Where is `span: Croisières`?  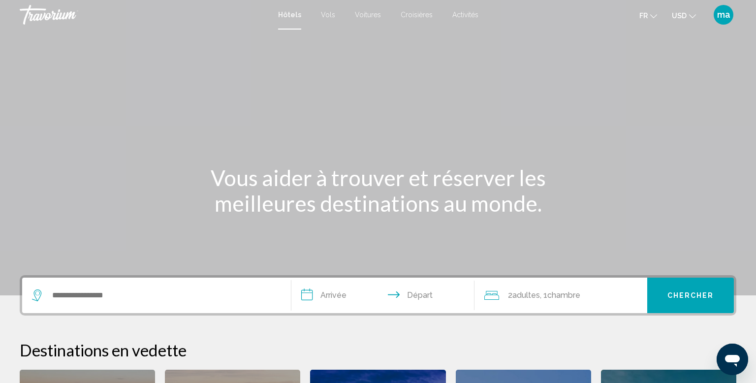 span: Croisières is located at coordinates (417, 15).